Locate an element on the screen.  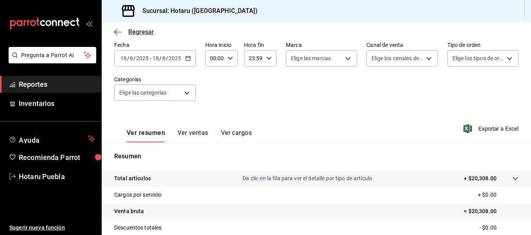
span: Exportar a Excel is located at coordinates (491, 129).